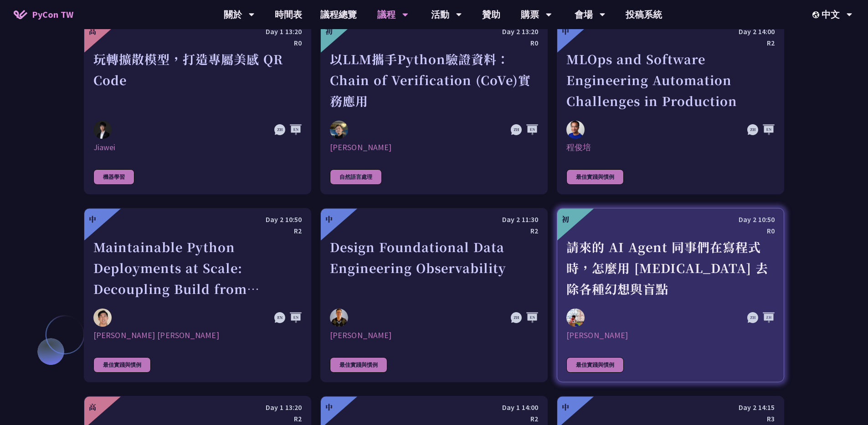  What do you see at coordinates (434, 80) in the screenshot?
I see `div: 以LLM攜手Python驗證資料：Chain of Verification (CoVe)實務應用` at bounding box center [434, 80].